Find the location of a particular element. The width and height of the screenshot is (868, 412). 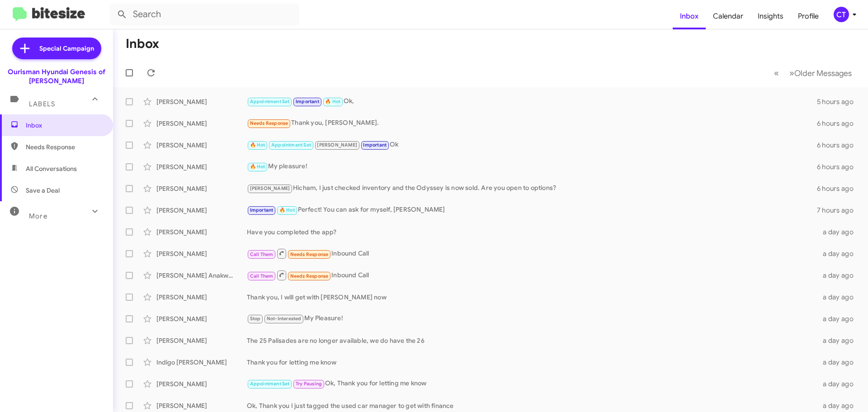

div: 5 hours ago is located at coordinates (838, 102).